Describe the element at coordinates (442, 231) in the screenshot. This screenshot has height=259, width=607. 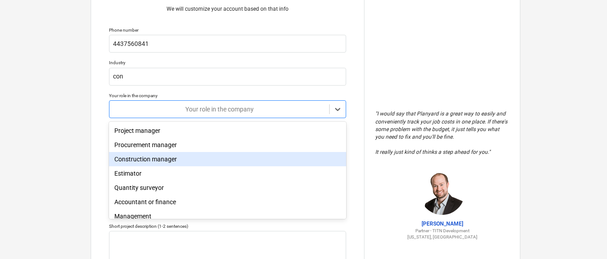
I see `p: Partner - TITN Development` at that location.